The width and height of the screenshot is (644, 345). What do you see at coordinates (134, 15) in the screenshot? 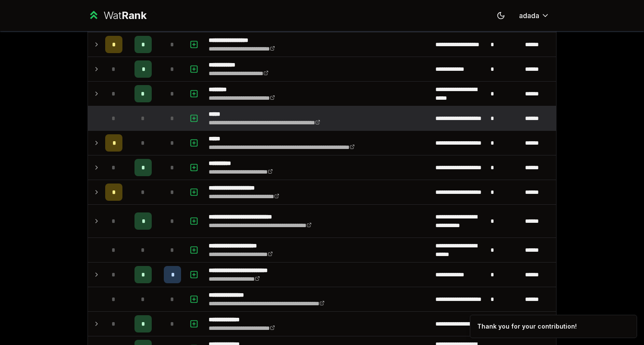
I see `span: Rank` at bounding box center [134, 15].